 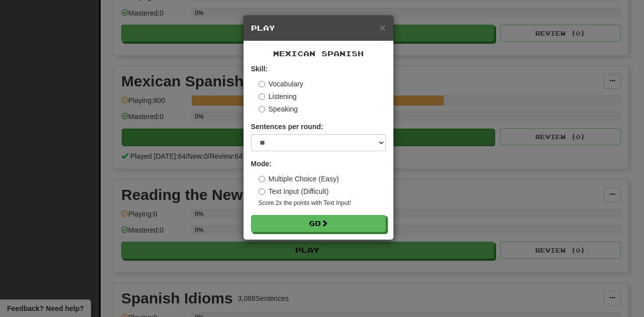 What do you see at coordinates (261, 109) in the screenshot?
I see `input: Speaking` at bounding box center [261, 109].